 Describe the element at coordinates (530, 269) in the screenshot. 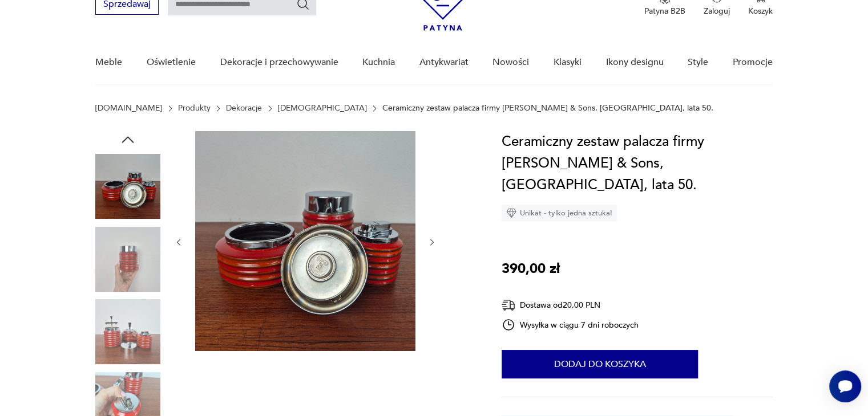

I see `p: 390,00 zł` at that location.